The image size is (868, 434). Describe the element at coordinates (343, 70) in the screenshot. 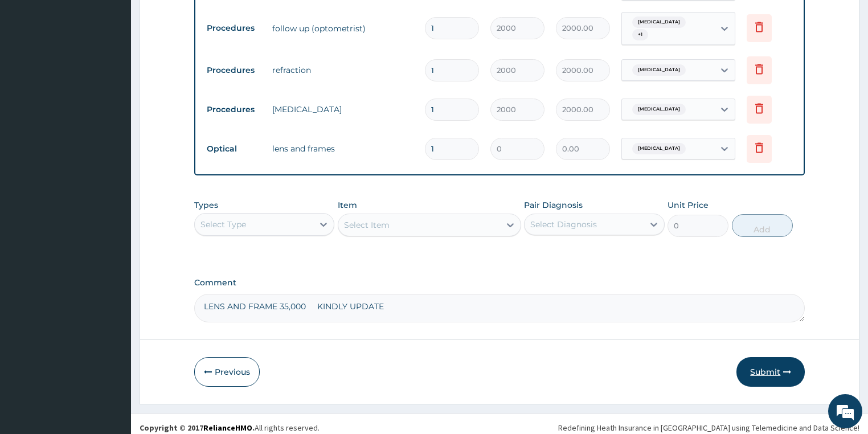

I see `td: refraction` at that location.